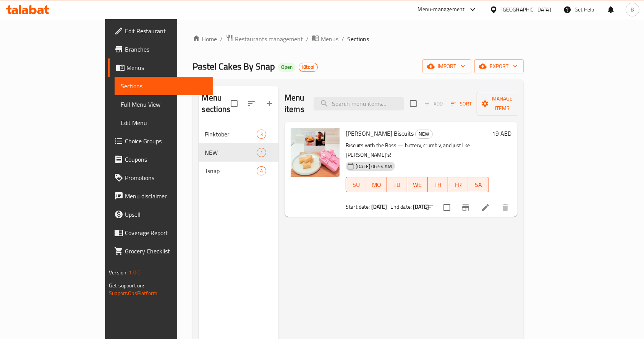 The image size is (644, 339). What do you see at coordinates (465, 207) in the screenshot?
I see `button: Branch-specific-item` at bounding box center [465, 207].